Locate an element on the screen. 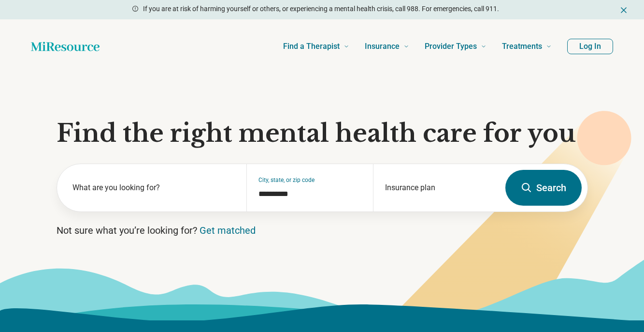 The image size is (644, 332). span: Provider Types is located at coordinates (451, 46).